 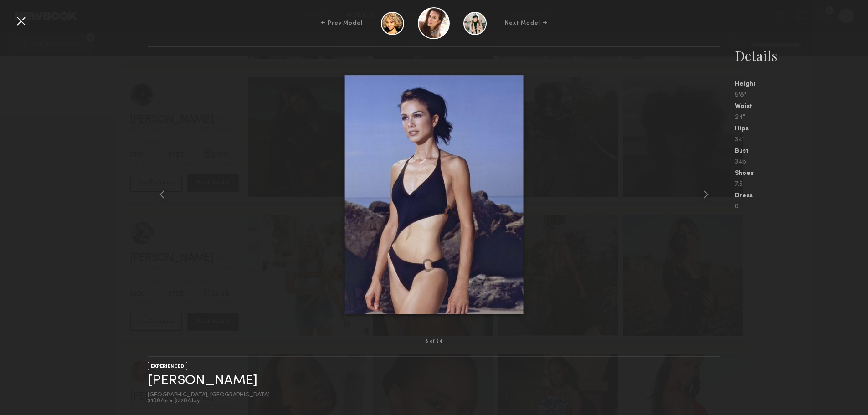 I want to click on div: Dress, so click(x=801, y=196).